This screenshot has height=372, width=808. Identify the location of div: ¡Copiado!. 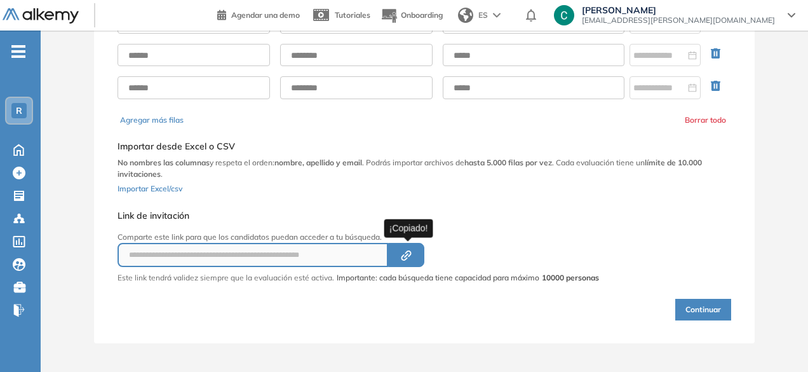
(408, 227).